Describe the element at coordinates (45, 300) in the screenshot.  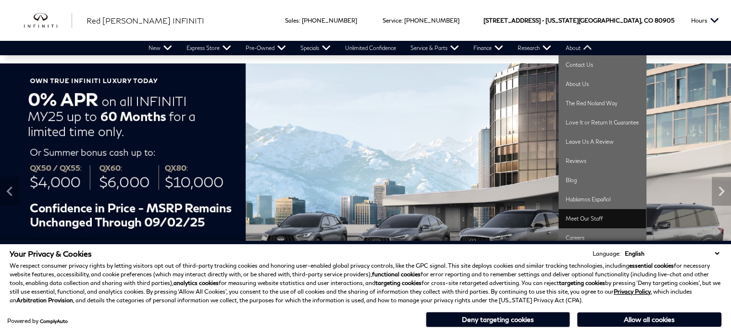
I see `strong: Arbitration Provision` at that location.